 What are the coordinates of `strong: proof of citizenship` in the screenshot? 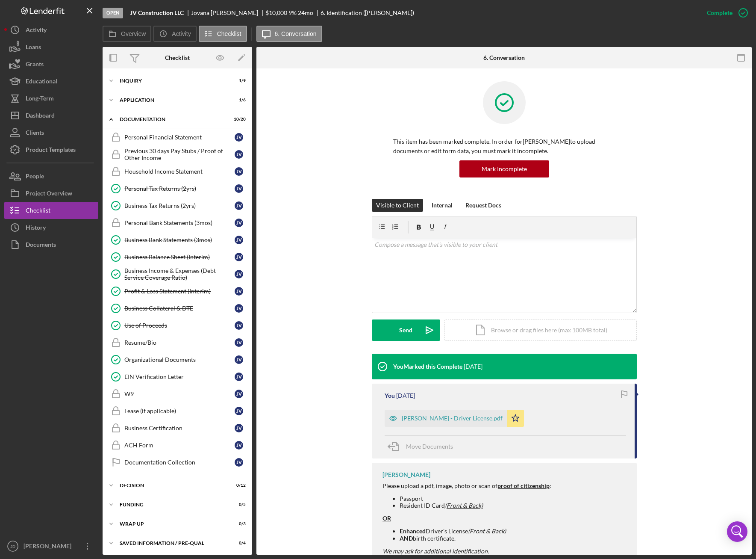 It's located at (524, 485).